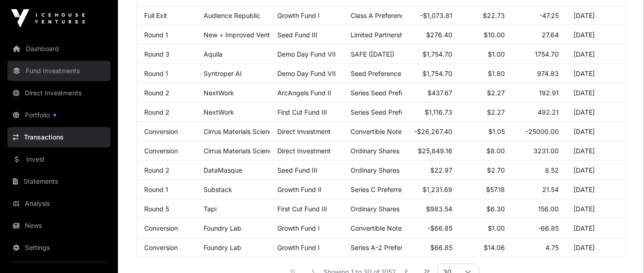 The height and width of the screenshot is (273, 644). What do you see at coordinates (495, 34) in the screenshot?
I see `span: $10.00` at bounding box center [495, 34].